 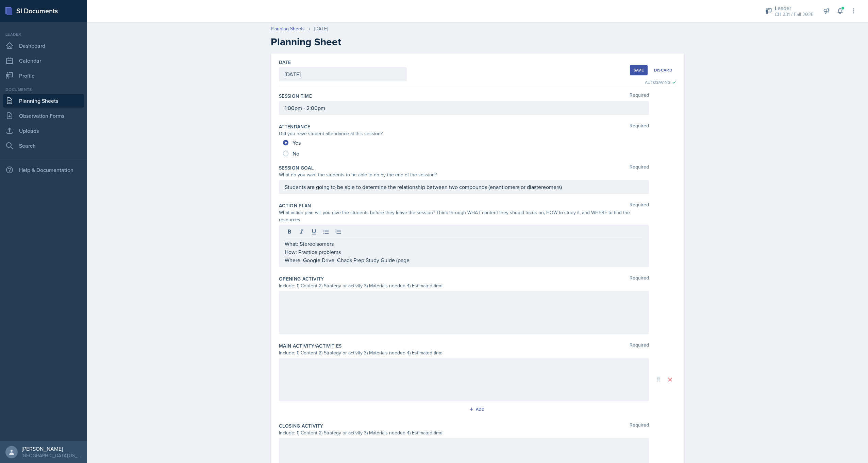 What do you see at coordinates (464, 216) in the screenshot?
I see `div: What action plan will you give the students before they leave the session? Think through WHAT con...` at bounding box center [464, 216].